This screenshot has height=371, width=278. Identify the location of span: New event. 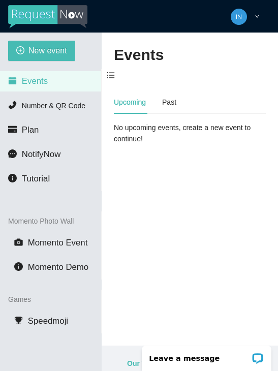
(48, 50).